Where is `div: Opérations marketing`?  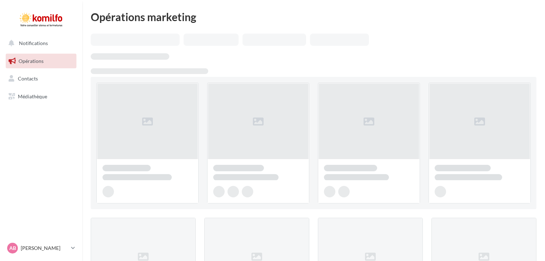 div: Opérations marketing is located at coordinates (313, 17).